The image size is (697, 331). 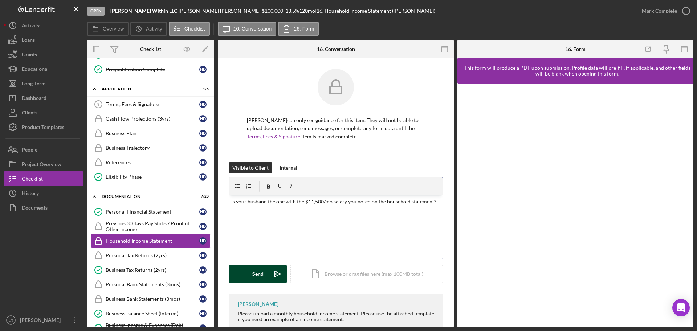 What do you see at coordinates (258, 274) in the screenshot?
I see `div: Send` at bounding box center [258, 274].